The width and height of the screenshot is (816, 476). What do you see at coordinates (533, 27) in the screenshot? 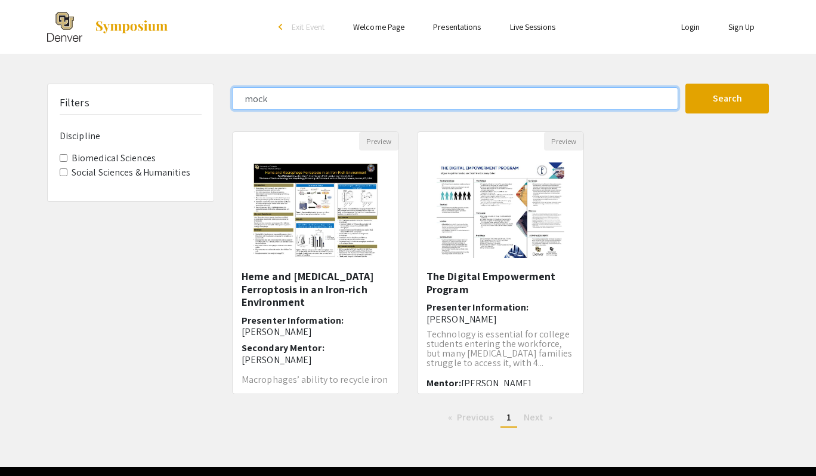
I see `a: Live Sessions` at bounding box center [533, 27].